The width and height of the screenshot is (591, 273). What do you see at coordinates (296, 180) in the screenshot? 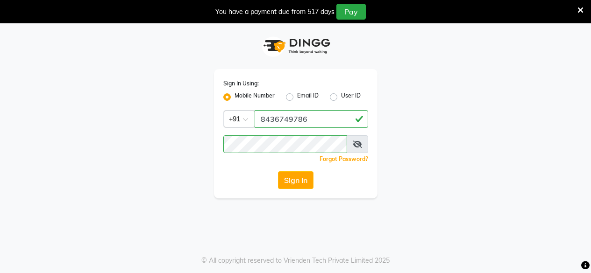
I see `button: Sign In` at bounding box center [296, 180].